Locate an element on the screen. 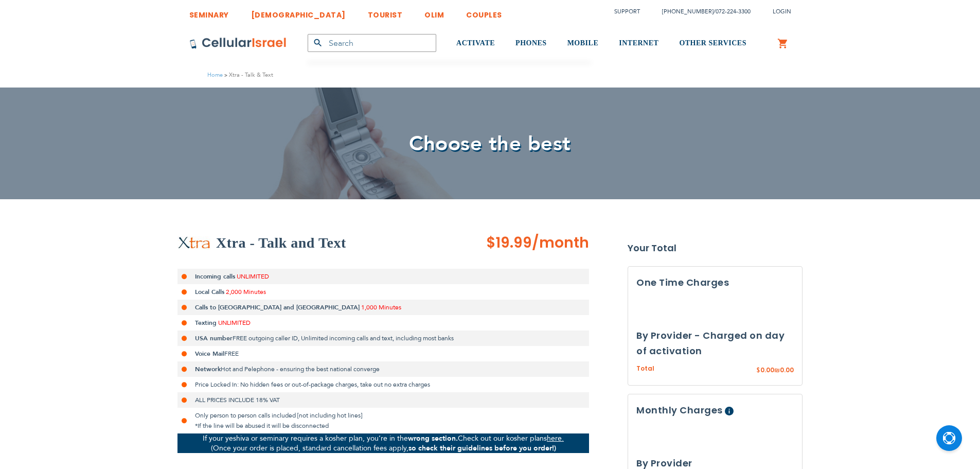  strong: USA number is located at coordinates (213, 338).